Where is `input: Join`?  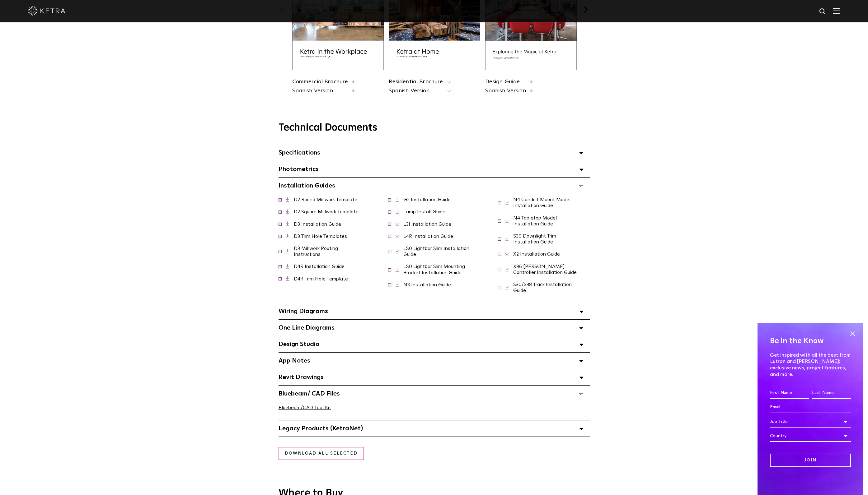
input: Join is located at coordinates (811, 460).